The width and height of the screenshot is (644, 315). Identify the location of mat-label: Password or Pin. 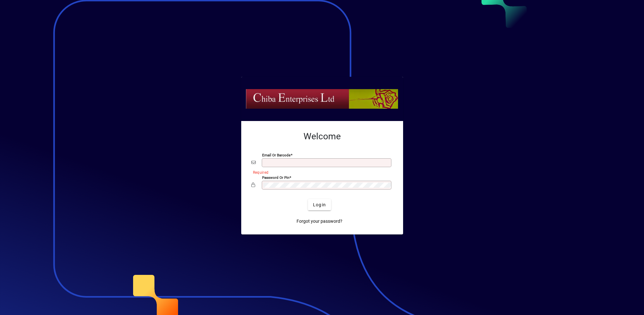
(276, 178).